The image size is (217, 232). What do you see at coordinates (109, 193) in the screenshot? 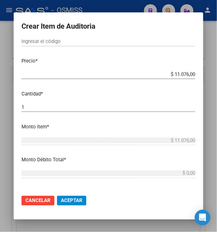
I see `p: Monto Débito Afiliatorio` at bounding box center [109, 193].